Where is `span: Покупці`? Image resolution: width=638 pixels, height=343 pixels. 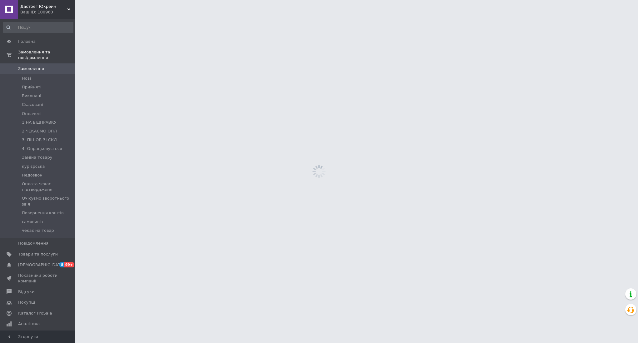 span: Покупці is located at coordinates (27, 302).